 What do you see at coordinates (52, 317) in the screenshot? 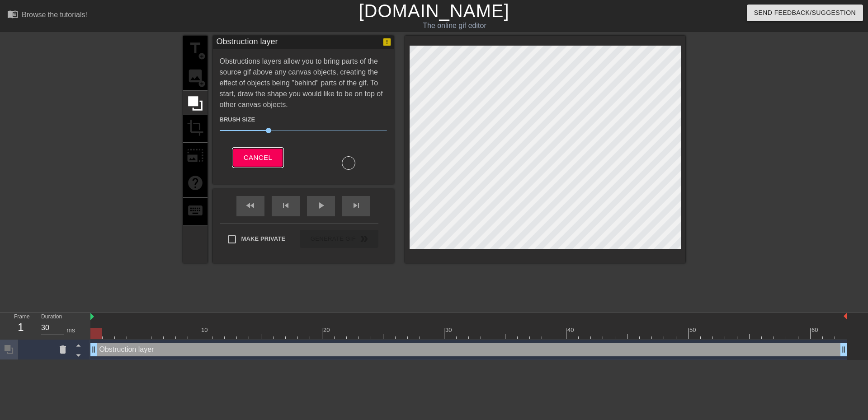
I see `label: Duration` at bounding box center [52, 317].